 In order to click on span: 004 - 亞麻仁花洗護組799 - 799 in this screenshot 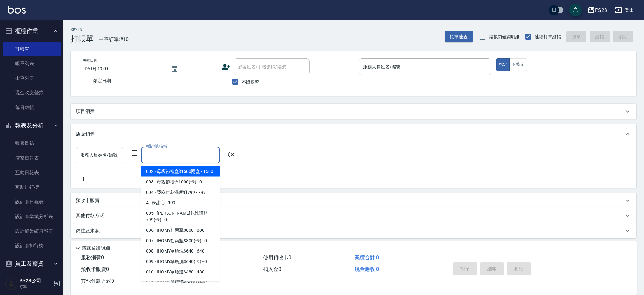, I will do `click(180, 192)`.